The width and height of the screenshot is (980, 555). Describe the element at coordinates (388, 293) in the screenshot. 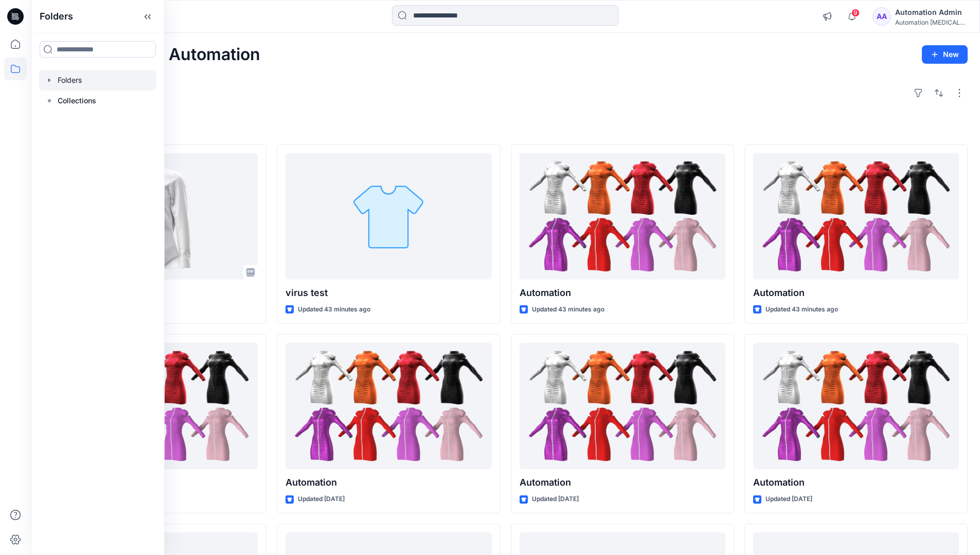

I see `p: virus test` at that location.